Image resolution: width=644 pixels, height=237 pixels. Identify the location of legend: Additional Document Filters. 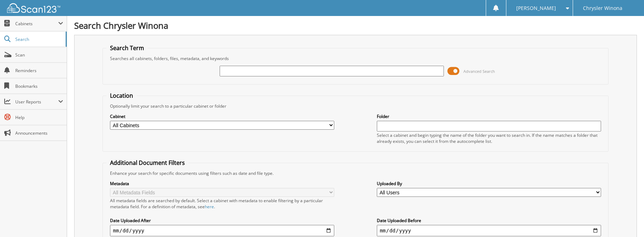
(147, 163).